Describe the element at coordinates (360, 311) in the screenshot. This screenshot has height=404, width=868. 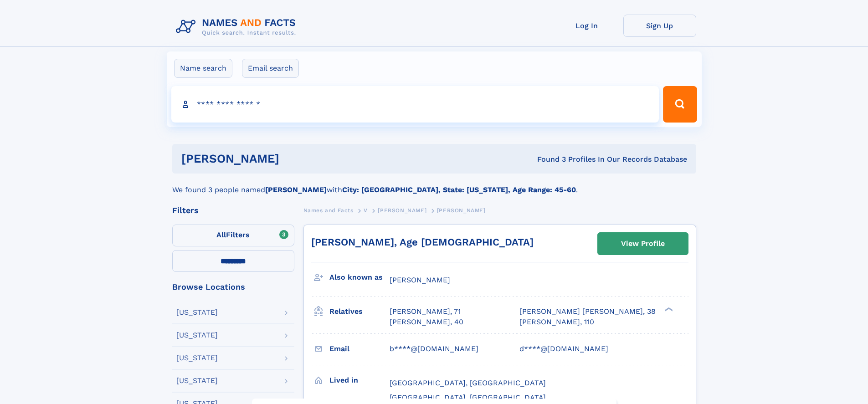
I see `h3: Relatives` at that location.